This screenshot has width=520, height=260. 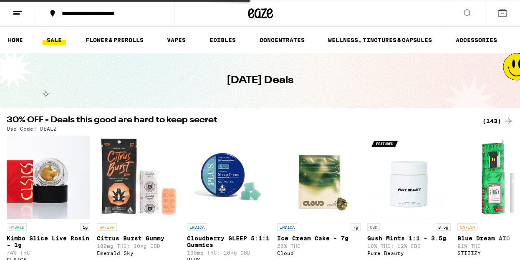 I want to click on img: Cloud - Ice Cream Cake - 7g, so click(x=319, y=177).